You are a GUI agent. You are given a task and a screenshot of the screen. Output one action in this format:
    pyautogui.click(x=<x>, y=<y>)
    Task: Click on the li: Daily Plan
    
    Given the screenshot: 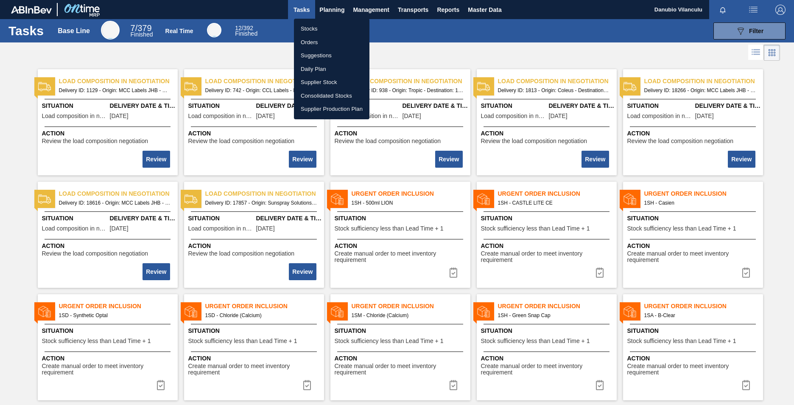 What is the action you would take?
    pyautogui.click(x=332, y=69)
    